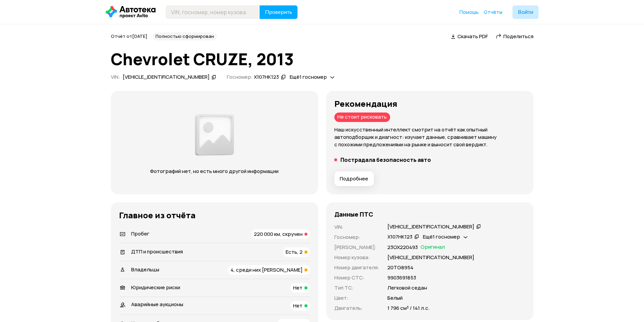  Describe the element at coordinates (362, 117) in the screenshot. I see `div: Не стоит рисковать` at that location.